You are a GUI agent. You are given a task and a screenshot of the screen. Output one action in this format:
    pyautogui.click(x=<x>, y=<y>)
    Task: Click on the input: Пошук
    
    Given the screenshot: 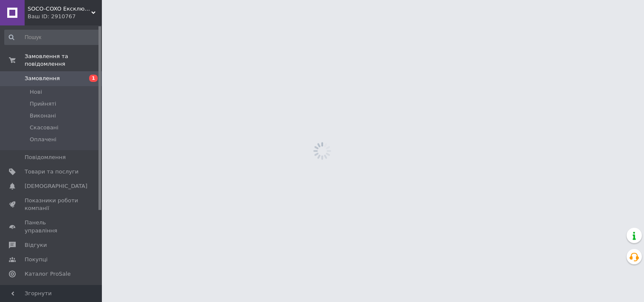 What is the action you would take?
    pyautogui.click(x=52, y=37)
    